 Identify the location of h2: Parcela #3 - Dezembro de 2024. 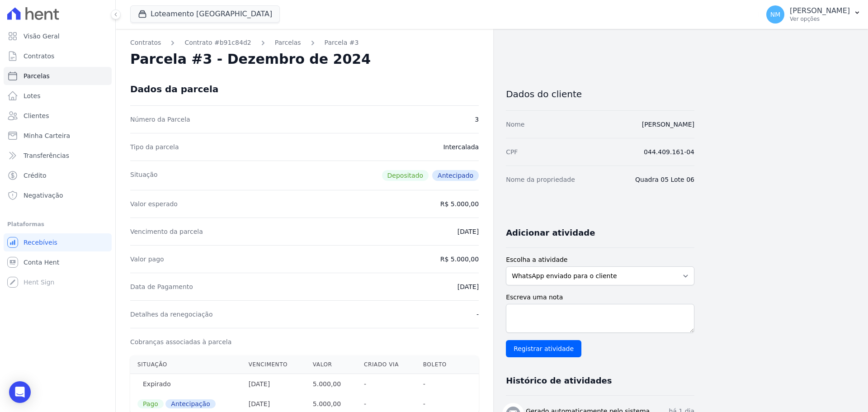
(250, 59).